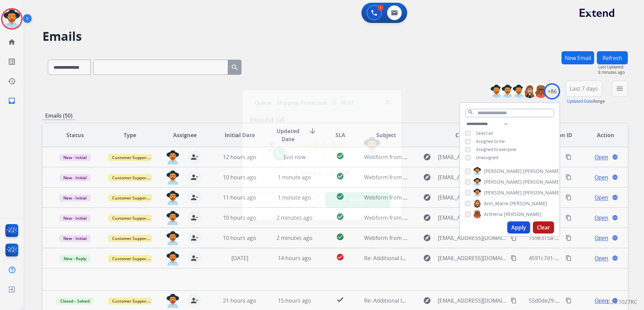 The image size is (644, 310). What do you see at coordinates (372, 146) in the screenshot?
I see `img: avatar` at bounding box center [372, 146].